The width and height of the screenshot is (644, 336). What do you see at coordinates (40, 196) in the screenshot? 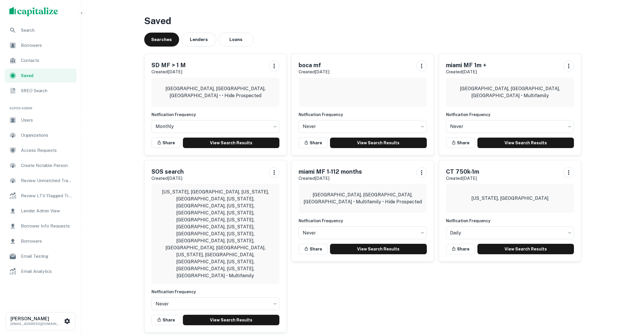
I see `div: Review LTV Flagged Transactions` at bounding box center [40, 196].